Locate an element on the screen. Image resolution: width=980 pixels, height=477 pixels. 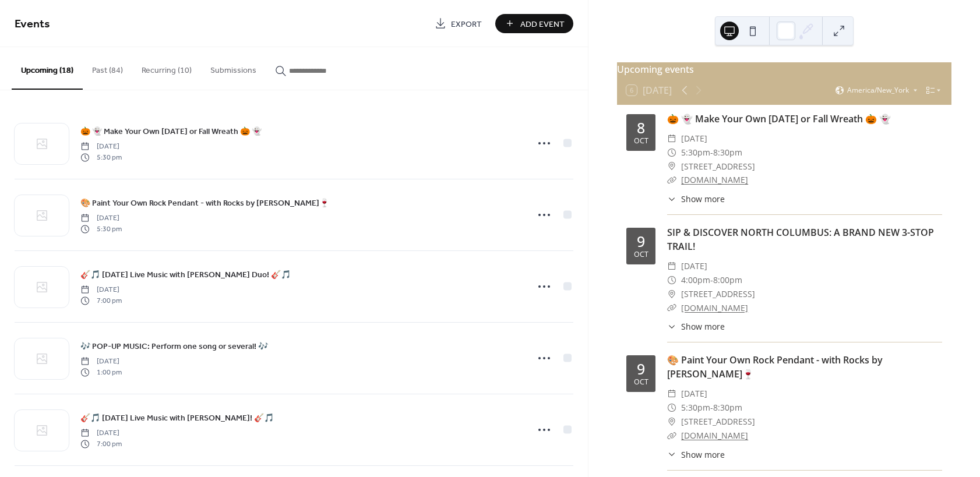
button: Upcoming (18) is located at coordinates (47, 69).